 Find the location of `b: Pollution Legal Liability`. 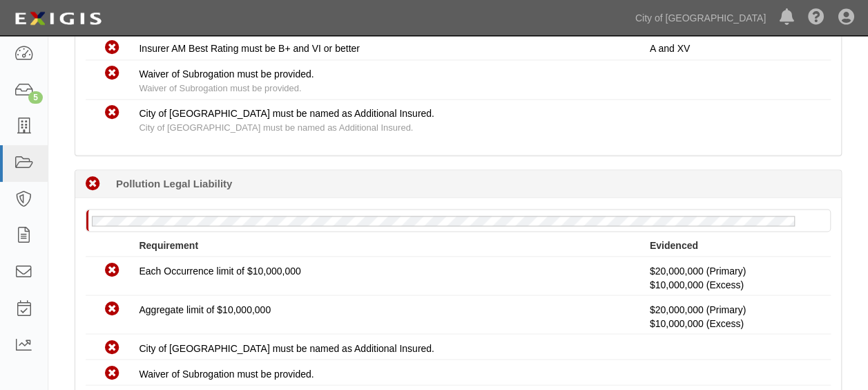

b: Pollution Legal Liability is located at coordinates (174, 183).